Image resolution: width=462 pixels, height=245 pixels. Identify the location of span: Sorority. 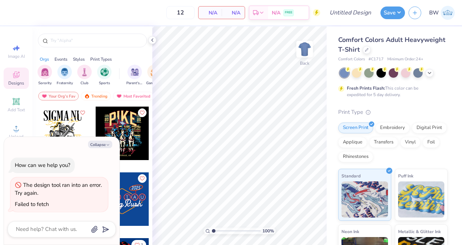
(45, 83).